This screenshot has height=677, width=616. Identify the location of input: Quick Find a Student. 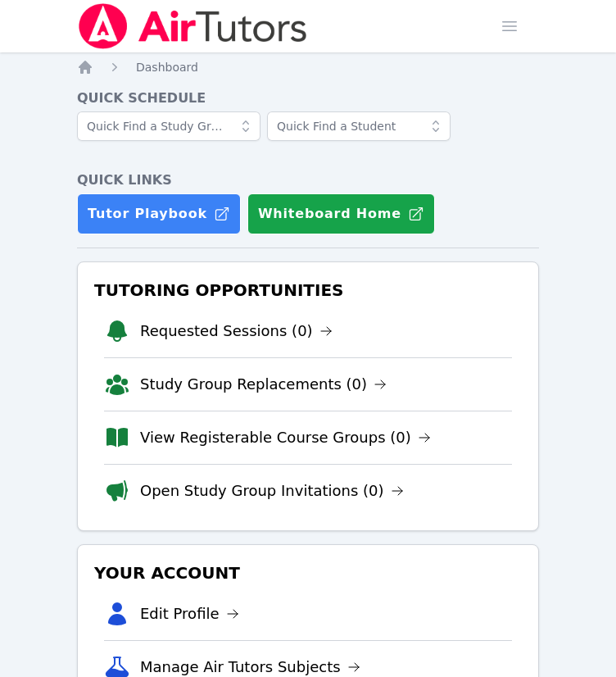
(359, 127).